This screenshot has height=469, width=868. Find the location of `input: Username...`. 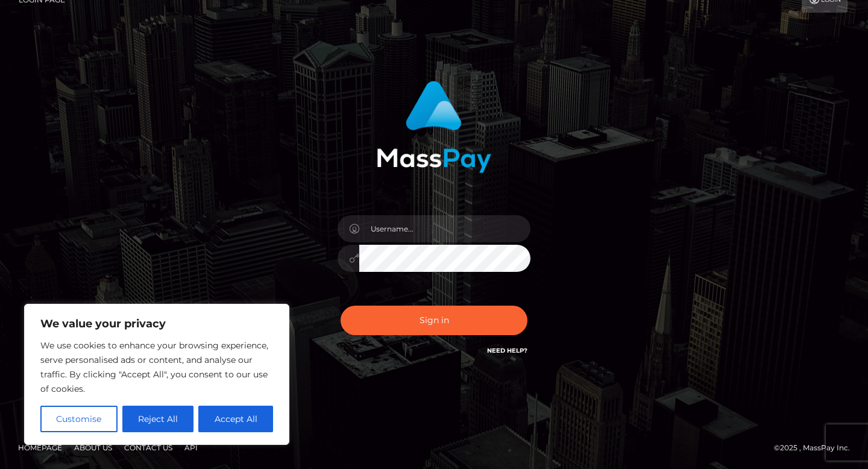

input: Username... is located at coordinates (444, 229).